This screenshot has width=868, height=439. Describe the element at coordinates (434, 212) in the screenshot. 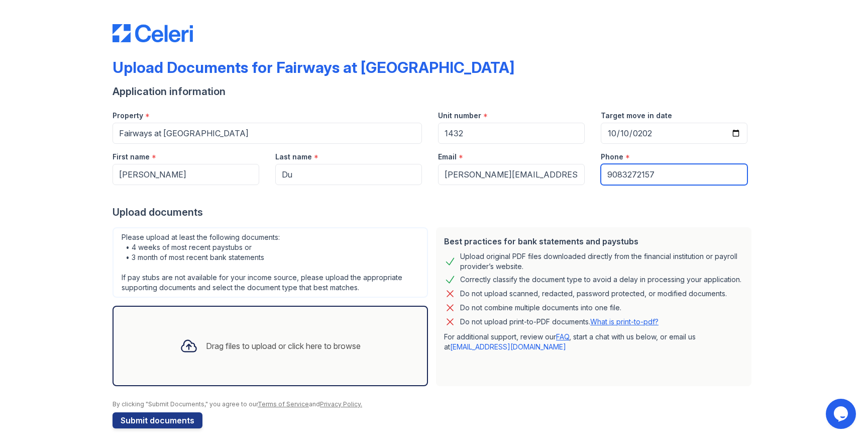

I see `div: Upload documents` at that location.